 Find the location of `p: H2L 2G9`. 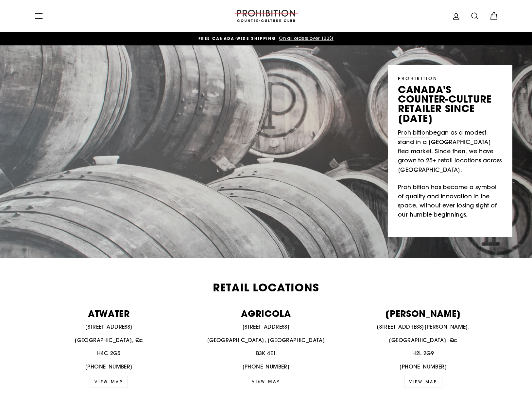

p: H2L 2G9 is located at coordinates (423, 353).